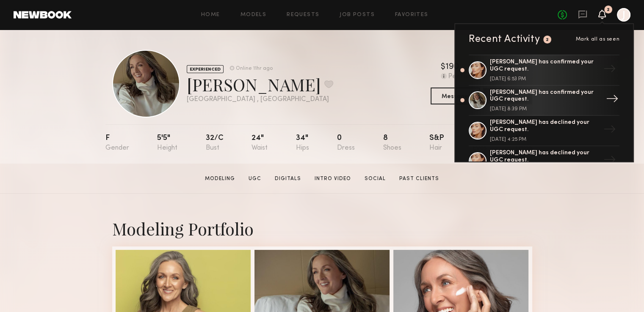 The height and width of the screenshot is (312, 644). Describe the element at coordinates (254, 69) in the screenshot. I see `div: Online 11hr ago` at that location.